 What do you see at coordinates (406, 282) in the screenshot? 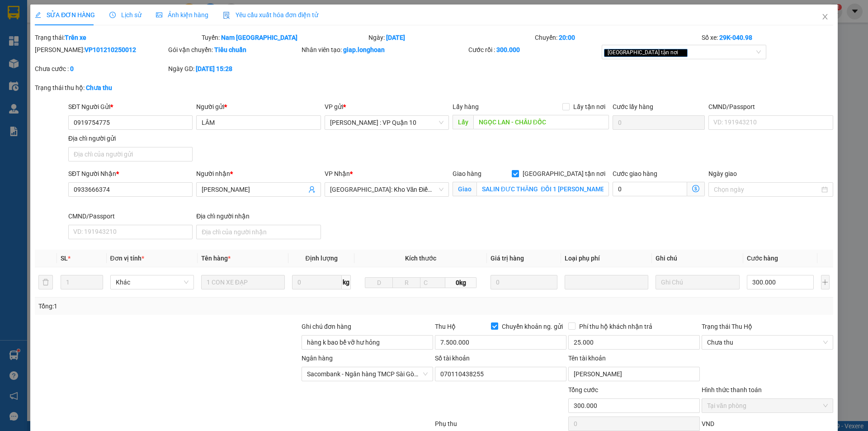
I see `input: R` at bounding box center [406, 282].